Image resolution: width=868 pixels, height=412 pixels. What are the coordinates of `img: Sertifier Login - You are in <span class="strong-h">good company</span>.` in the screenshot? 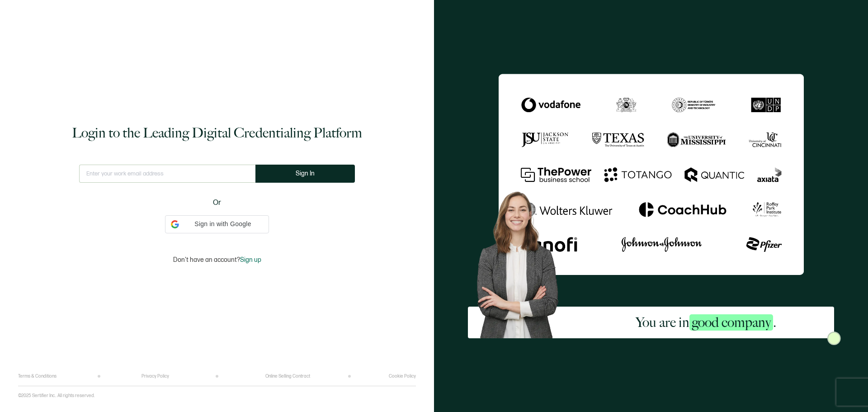 It's located at (651, 174).